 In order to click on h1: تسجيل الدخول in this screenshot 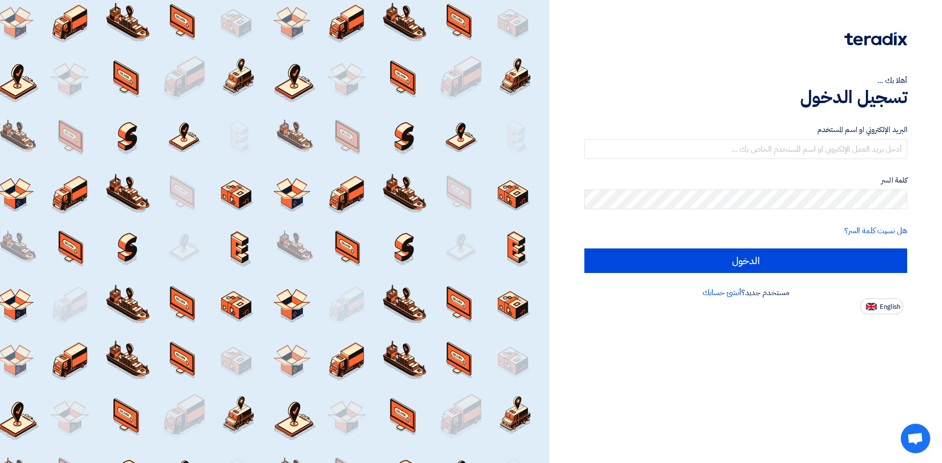, I will do `click(746, 97)`.